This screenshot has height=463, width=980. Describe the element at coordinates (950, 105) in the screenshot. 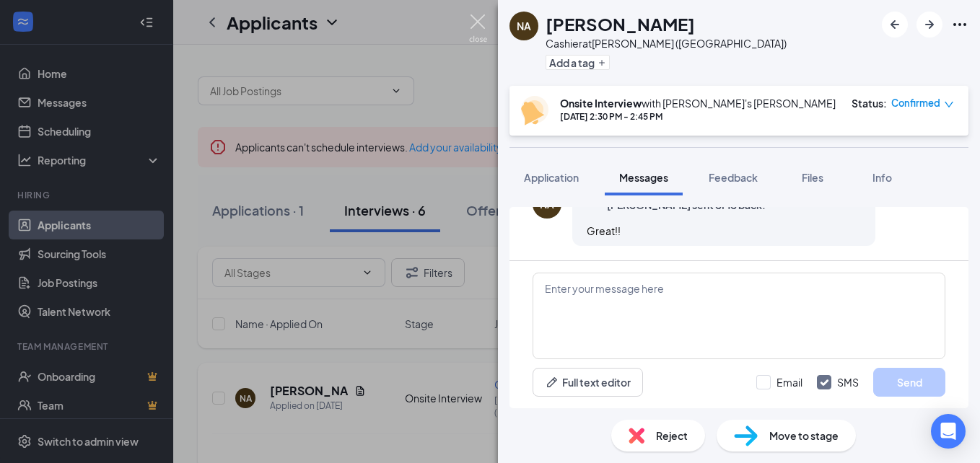

I see `span: down` at that location.